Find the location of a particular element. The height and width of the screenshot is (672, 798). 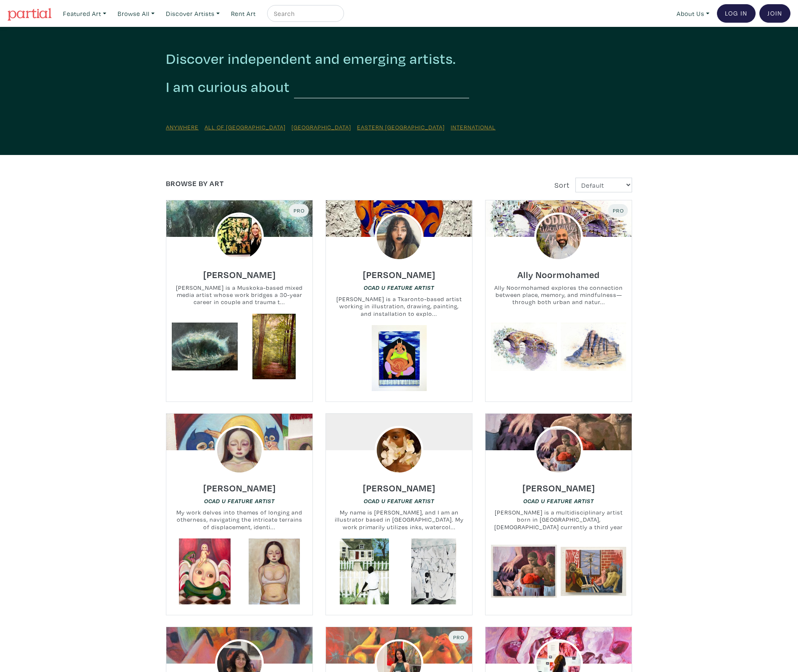

a: Discover Artists is located at coordinates (192, 13).